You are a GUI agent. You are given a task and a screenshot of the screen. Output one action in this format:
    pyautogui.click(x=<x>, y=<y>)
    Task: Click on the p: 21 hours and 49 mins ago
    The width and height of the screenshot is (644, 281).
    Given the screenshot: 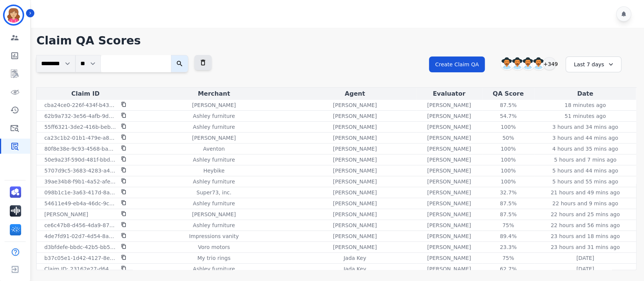 What is the action you would take?
    pyautogui.click(x=585, y=192)
    